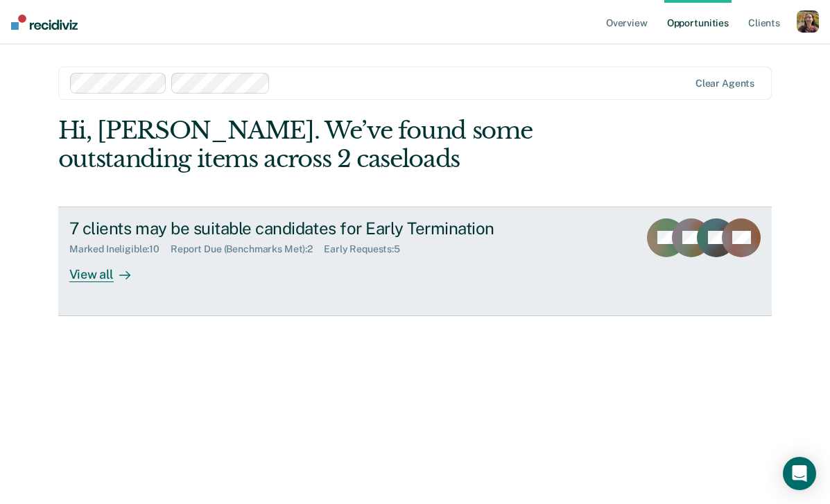 This screenshot has height=504, width=830. What do you see at coordinates (368, 249) in the screenshot?
I see `div: Early Requests : 5` at bounding box center [368, 249].